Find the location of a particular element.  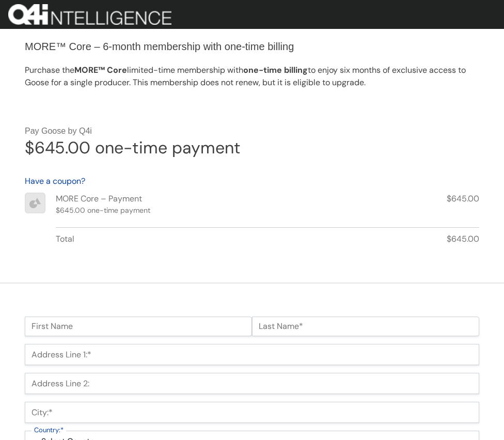

div: $645.00 one-time payment is located at coordinates (133, 148).